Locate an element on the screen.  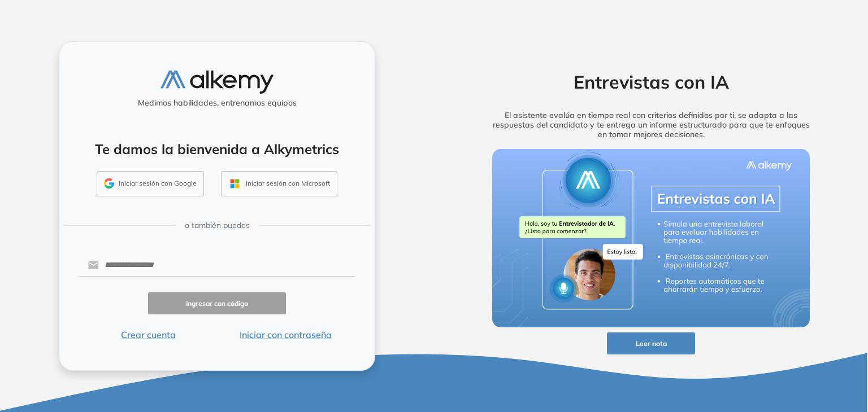
h5: Medimos habilidades, entrenamos equipos is located at coordinates (217, 103).